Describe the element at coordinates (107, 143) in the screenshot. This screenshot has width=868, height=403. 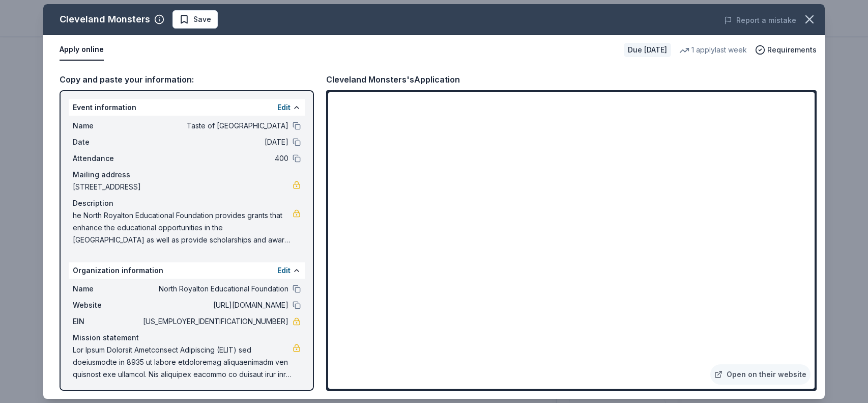
I see `span: Date` at that location.